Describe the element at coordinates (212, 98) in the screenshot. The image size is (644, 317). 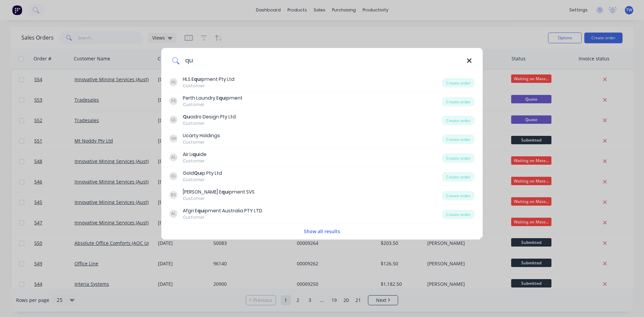
I see `div: Perth Laundry E ipment` at that location.